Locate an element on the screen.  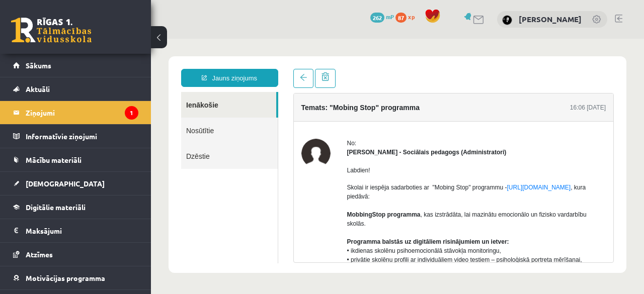
a: Informatīvie ziņojumi is located at coordinates (76, 136).